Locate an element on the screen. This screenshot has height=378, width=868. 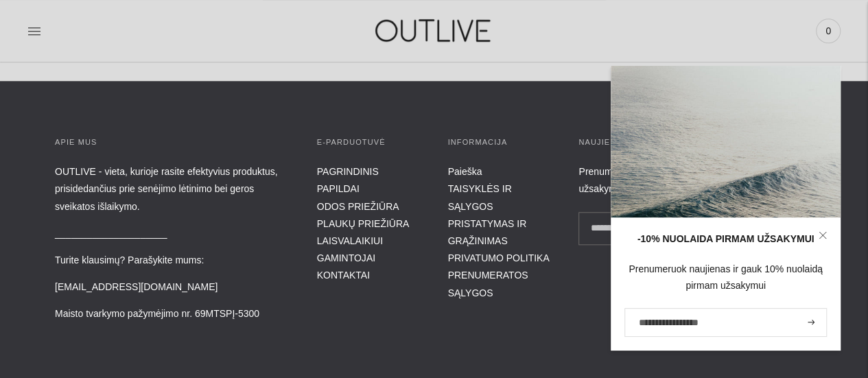
a: PAGRINDINIS is located at coordinates (348, 172).